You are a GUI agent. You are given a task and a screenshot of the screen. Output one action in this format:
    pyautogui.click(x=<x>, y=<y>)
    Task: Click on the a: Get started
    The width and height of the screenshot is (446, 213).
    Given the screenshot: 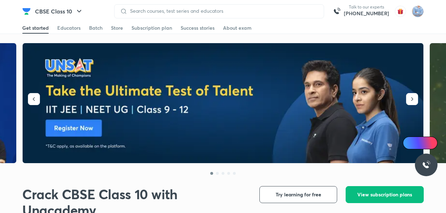 What is the action you would take?
    pyautogui.click(x=35, y=28)
    